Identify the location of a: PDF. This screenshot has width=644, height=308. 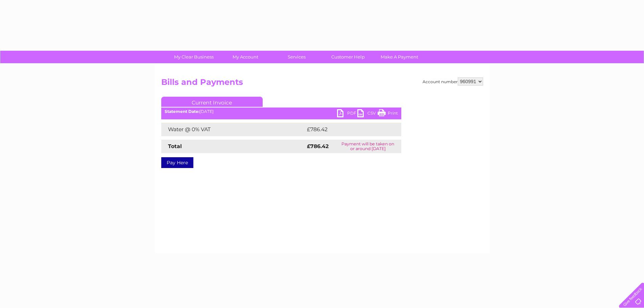
(347, 114).